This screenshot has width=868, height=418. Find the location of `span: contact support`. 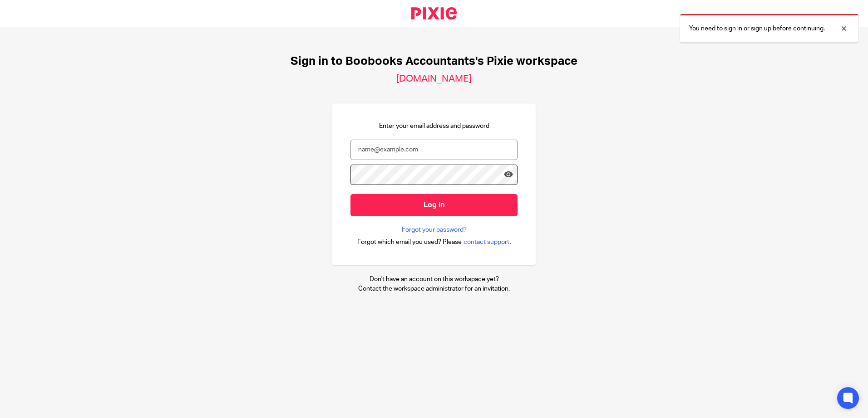

span: contact support is located at coordinates (486, 242).